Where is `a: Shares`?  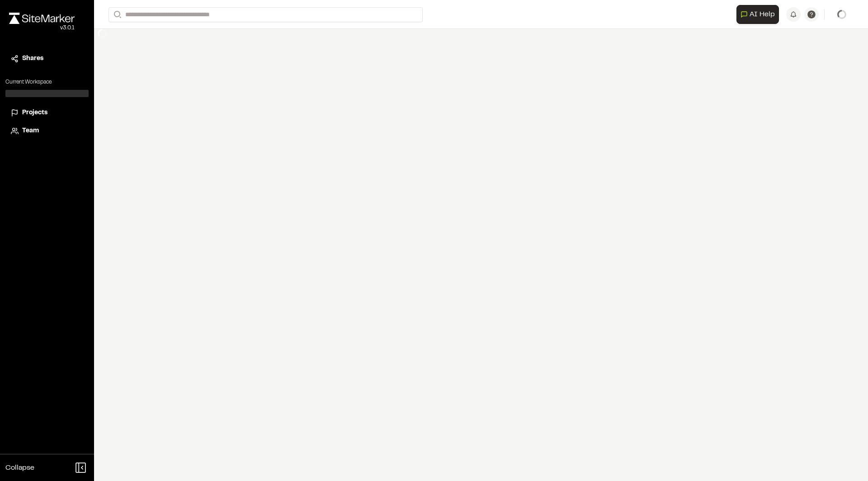
a: Shares is located at coordinates (47, 59).